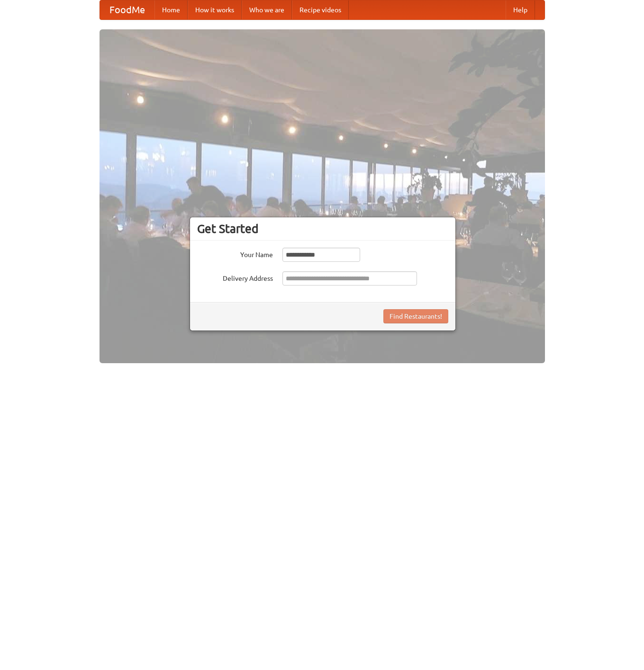 The width and height of the screenshot is (644, 670). What do you see at coordinates (267, 10) in the screenshot?
I see `a: Who we are` at bounding box center [267, 10].